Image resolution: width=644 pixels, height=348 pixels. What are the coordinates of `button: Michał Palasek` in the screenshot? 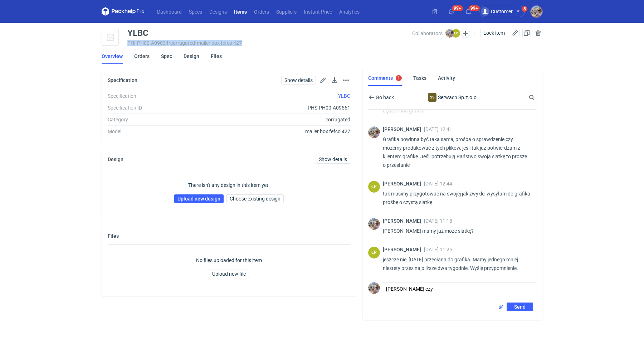 It's located at (537, 12).